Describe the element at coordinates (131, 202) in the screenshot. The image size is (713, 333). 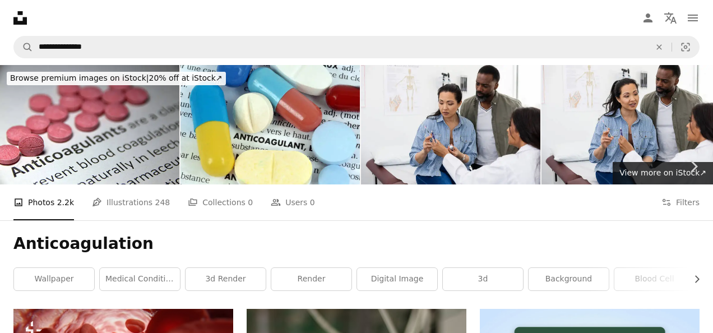
I see `a: Illustrations 248` at that location.